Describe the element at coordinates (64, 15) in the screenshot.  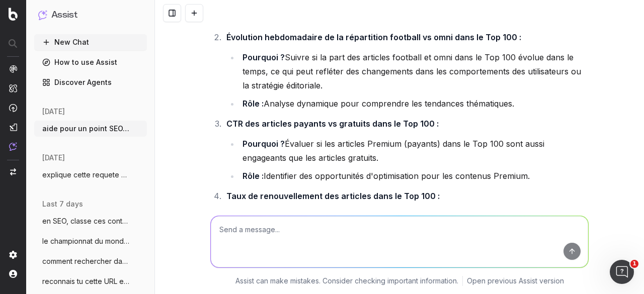
I see `h1: Assist` at that location.